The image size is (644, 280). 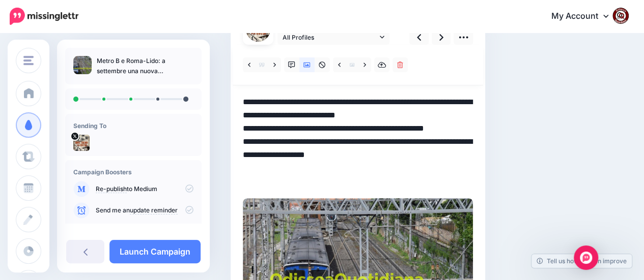 I want to click on img: menu.png, so click(x=29, y=61).